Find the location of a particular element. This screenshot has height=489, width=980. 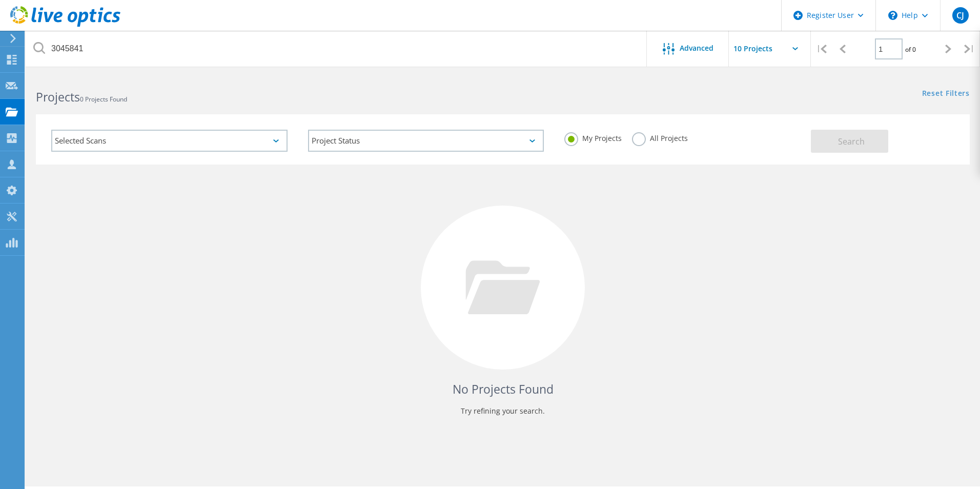

div: Selected Scans is located at coordinates (169, 140).